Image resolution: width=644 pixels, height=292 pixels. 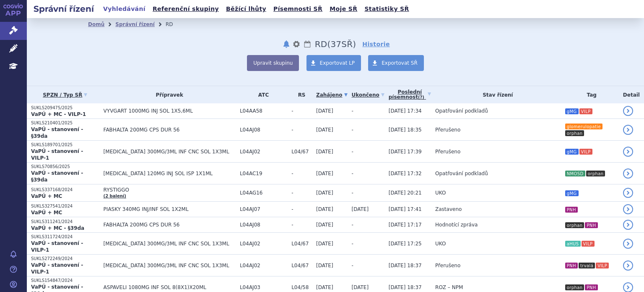 What do you see at coordinates (58, 114) in the screenshot?
I see `strong: VaPÚ + MC - VILP-1` at bounding box center [58, 114].